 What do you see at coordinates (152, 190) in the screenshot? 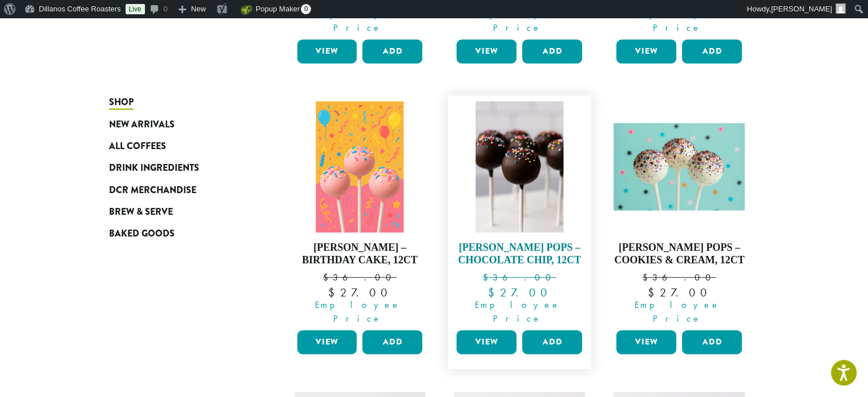
I see `span: DCR Merchandise` at bounding box center [152, 190].